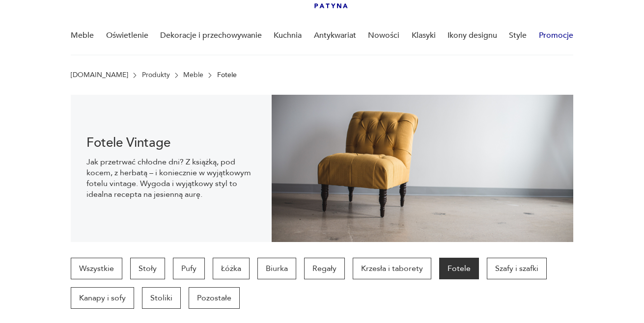 The width and height of the screenshot is (644, 323). What do you see at coordinates (156, 75) in the screenshot?
I see `a: Produkty` at bounding box center [156, 75].